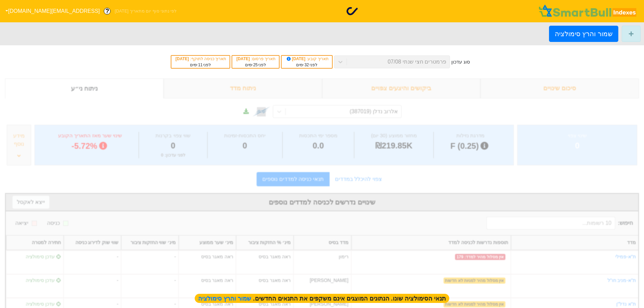 This screenshot has height=308, width=644. What do you see at coordinates (625, 257) in the screenshot?
I see `a: ת''א-פמילי` at bounding box center [625, 257].